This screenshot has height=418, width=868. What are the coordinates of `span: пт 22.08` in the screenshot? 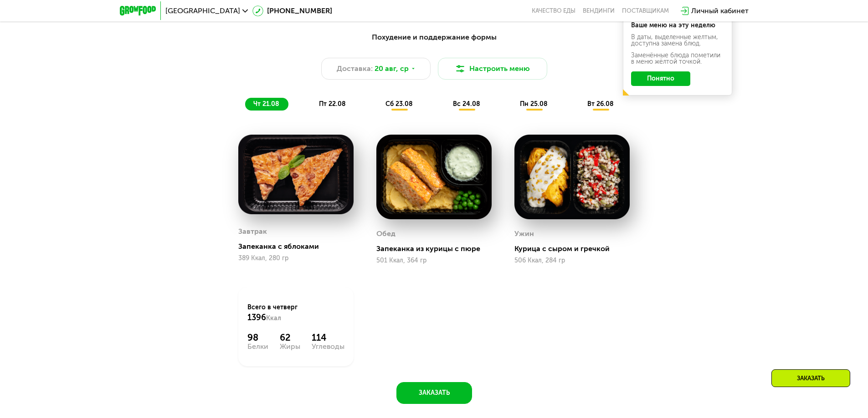 It's located at (332, 104).